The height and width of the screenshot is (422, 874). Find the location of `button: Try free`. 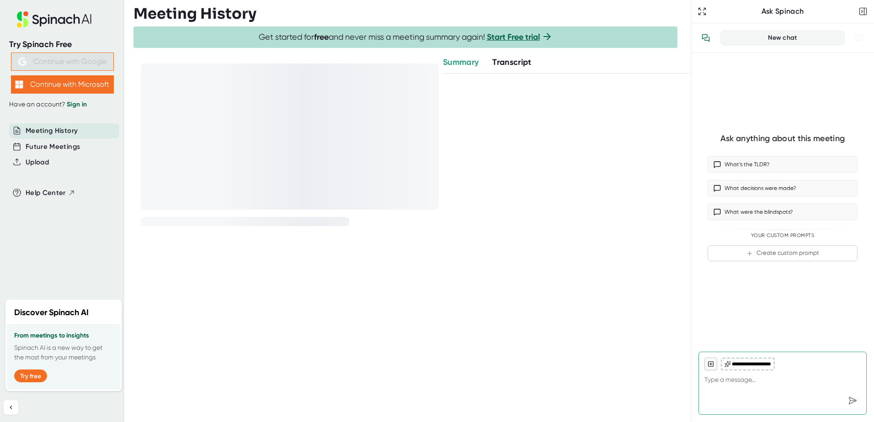

button: Try free is located at coordinates (31, 376).